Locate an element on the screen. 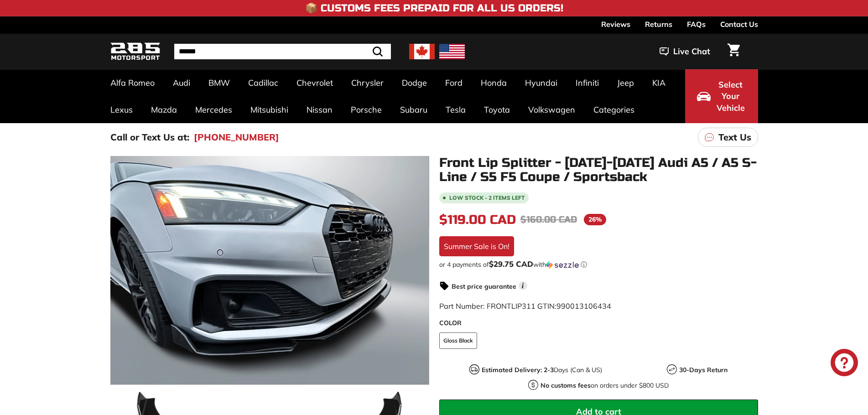  a: Contact Us is located at coordinates (739, 24).